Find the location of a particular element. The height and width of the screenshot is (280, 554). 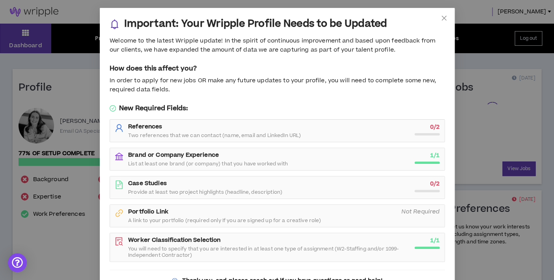

span: bell is located at coordinates (114, 24).